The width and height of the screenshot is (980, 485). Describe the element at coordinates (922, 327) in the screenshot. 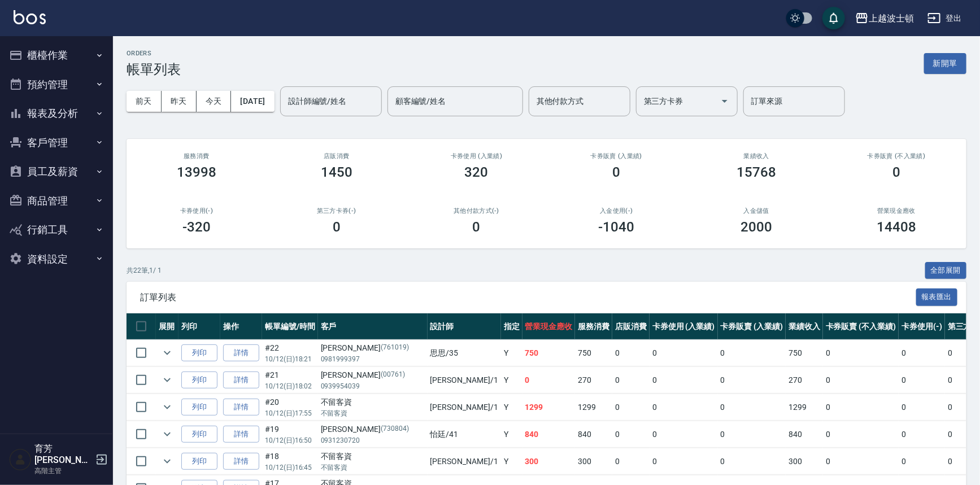

I see `th: 卡券使用(-)` at that location.